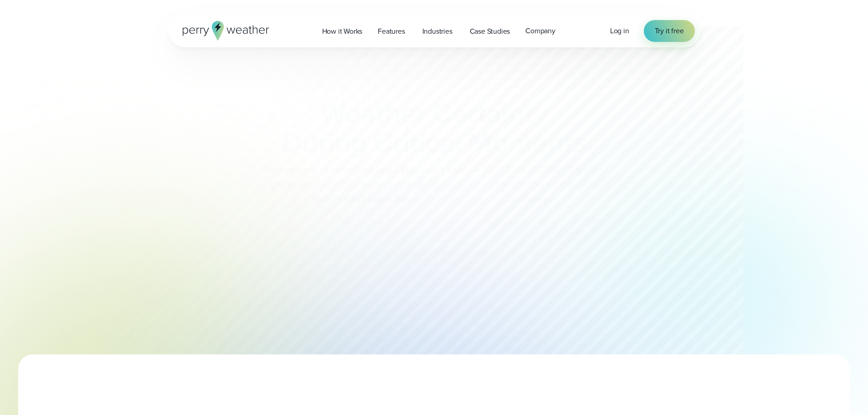 Image resolution: width=868 pixels, height=415 pixels. What do you see at coordinates (390, 32) in the screenshot?
I see `span: Features` at bounding box center [390, 32].